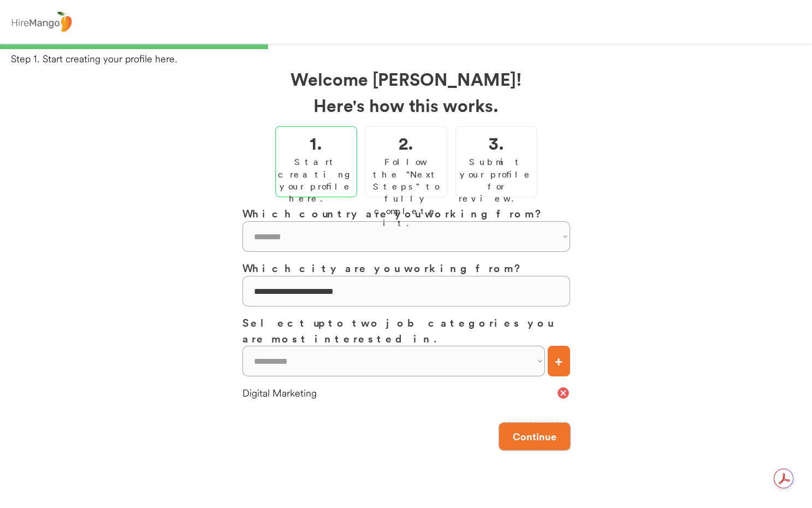  What do you see at coordinates (406, 213) in the screenshot?
I see `h3: Which country are you working from?` at bounding box center [406, 213].